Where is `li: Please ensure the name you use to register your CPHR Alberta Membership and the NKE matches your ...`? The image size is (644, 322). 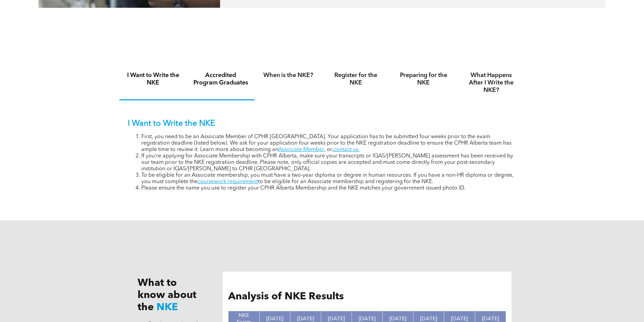 li: Please ensure the name you use to register your CPHR Alberta Membership and the NKE matches your ... is located at coordinates (329, 188).